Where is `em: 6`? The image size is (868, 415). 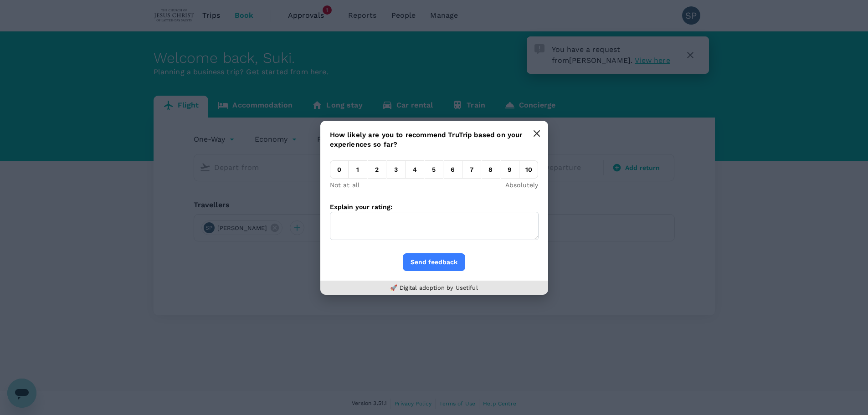
em: 6 is located at coordinates (453, 169).